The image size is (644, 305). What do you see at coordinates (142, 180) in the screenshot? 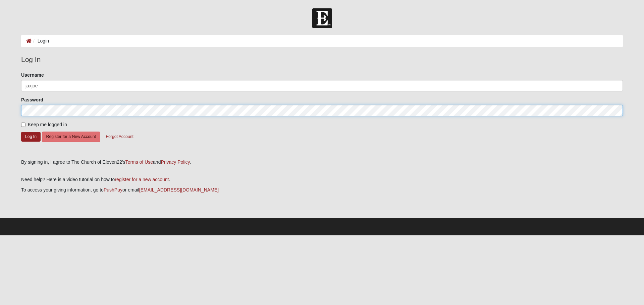
I see `a: register for a new account` at bounding box center [142, 180].